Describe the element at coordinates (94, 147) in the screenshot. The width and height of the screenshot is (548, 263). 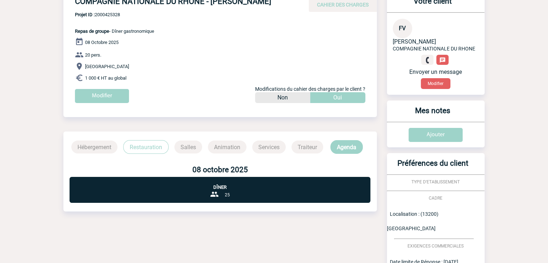
I see `p: Hébergement` at that location.